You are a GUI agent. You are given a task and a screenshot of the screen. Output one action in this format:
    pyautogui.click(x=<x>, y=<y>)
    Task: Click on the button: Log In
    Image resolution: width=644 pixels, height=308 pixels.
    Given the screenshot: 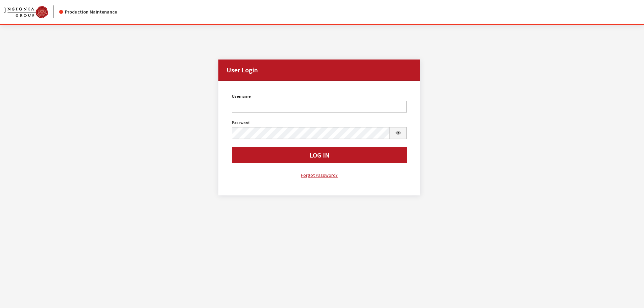 What is the action you would take?
    pyautogui.click(x=319, y=155)
    